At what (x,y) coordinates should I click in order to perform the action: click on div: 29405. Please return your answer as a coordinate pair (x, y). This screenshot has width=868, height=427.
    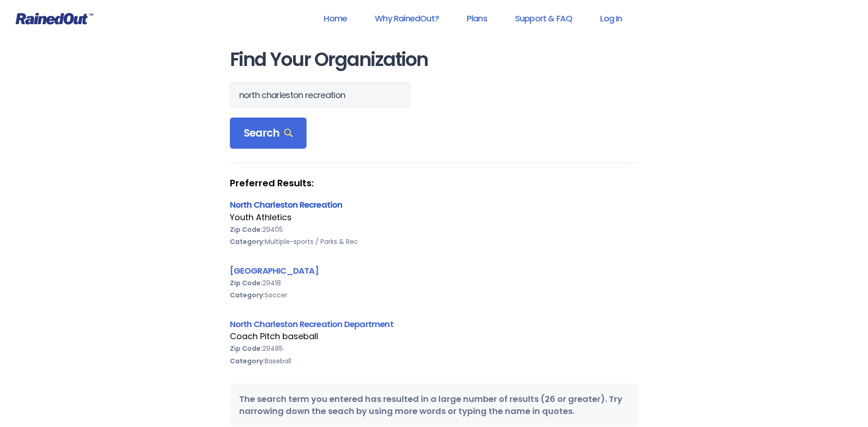
    Looking at the image, I should click on (434, 229).